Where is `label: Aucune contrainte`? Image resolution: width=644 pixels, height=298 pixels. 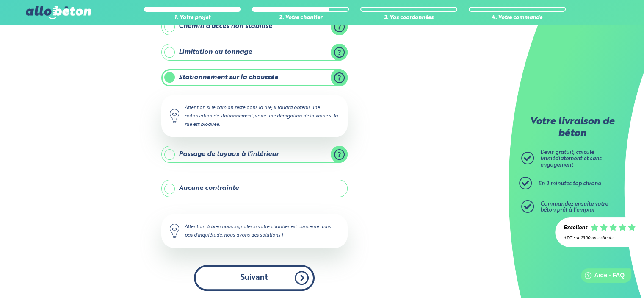 label: Aucune contrainte is located at coordinates (254, 188).